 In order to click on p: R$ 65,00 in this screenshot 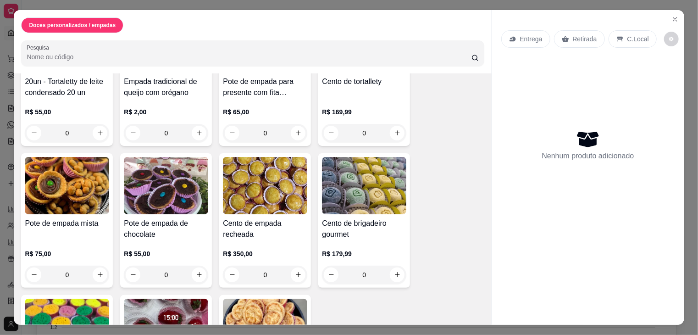, I will do `click(265, 112)`.